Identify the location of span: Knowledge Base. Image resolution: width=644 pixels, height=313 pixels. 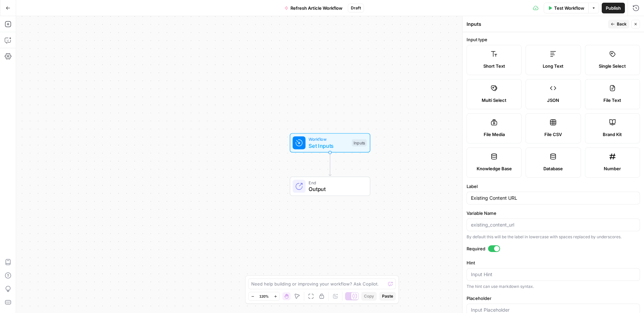
(494, 169).